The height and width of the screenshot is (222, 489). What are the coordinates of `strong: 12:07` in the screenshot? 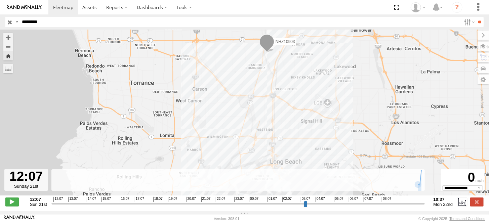 It's located at (38, 199).